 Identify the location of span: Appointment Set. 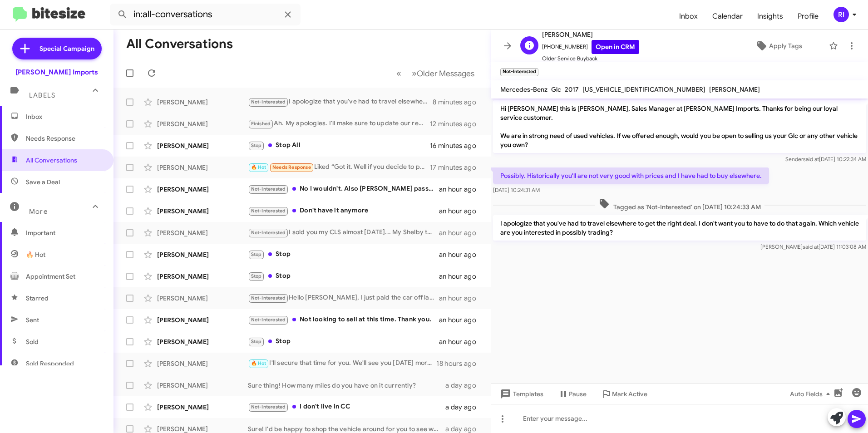
(50, 276).